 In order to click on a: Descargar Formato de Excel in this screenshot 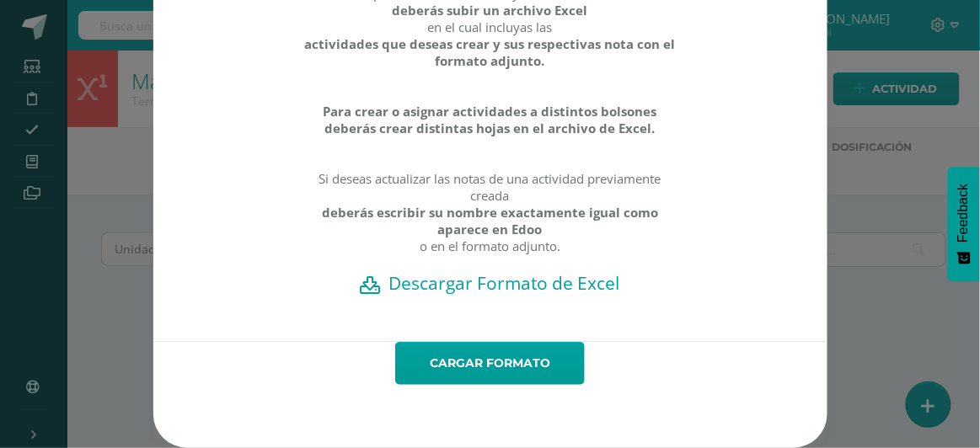, I will do `click(491, 283)`.